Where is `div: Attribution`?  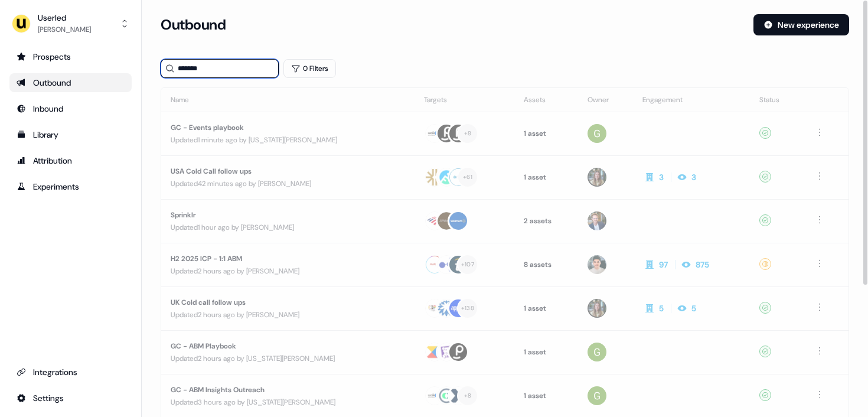 div: Attribution is located at coordinates (70, 161).